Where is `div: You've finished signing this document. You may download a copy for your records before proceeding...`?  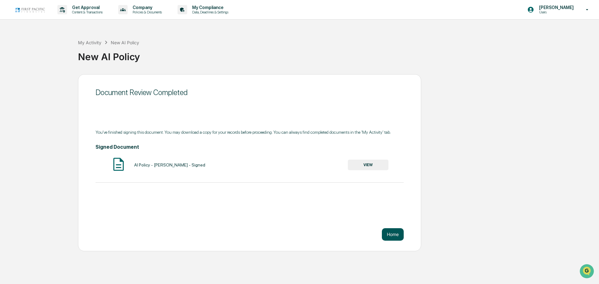
div: You've finished signing this document. You may download a copy for your records before proceeding... is located at coordinates (249, 132).